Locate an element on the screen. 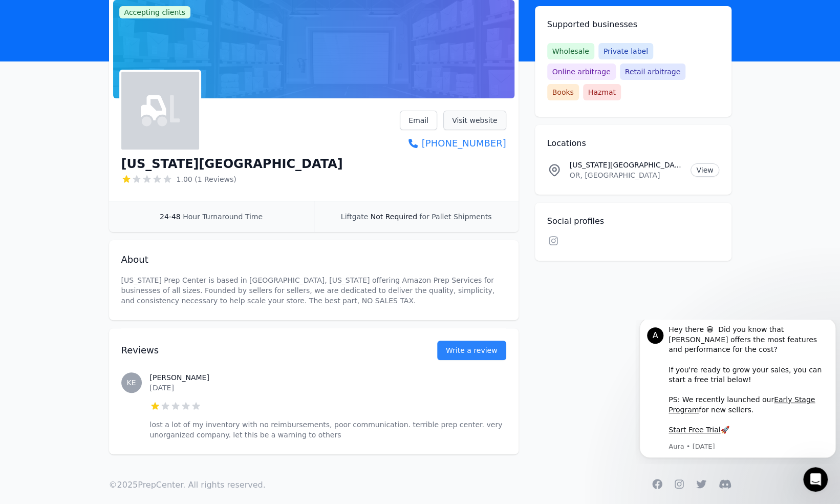  span: Private label is located at coordinates (625, 51).